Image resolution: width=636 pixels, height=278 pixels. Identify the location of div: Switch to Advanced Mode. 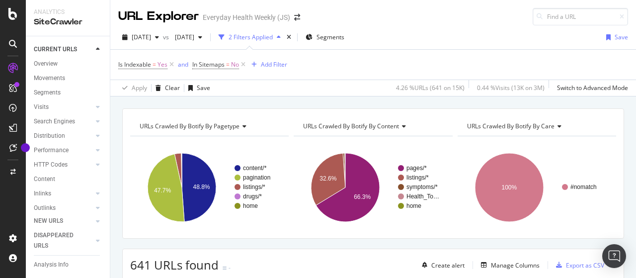
(593, 87).